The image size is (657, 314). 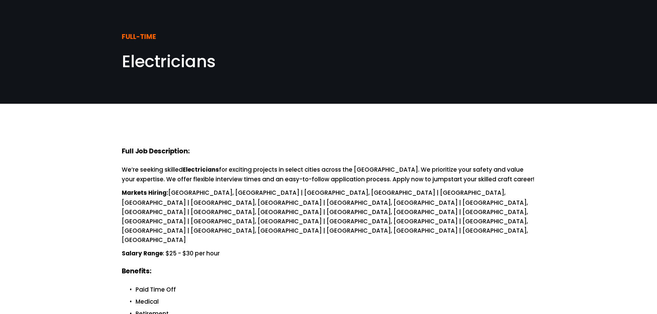 I want to click on strong: Markets Hiring:, so click(x=145, y=193).